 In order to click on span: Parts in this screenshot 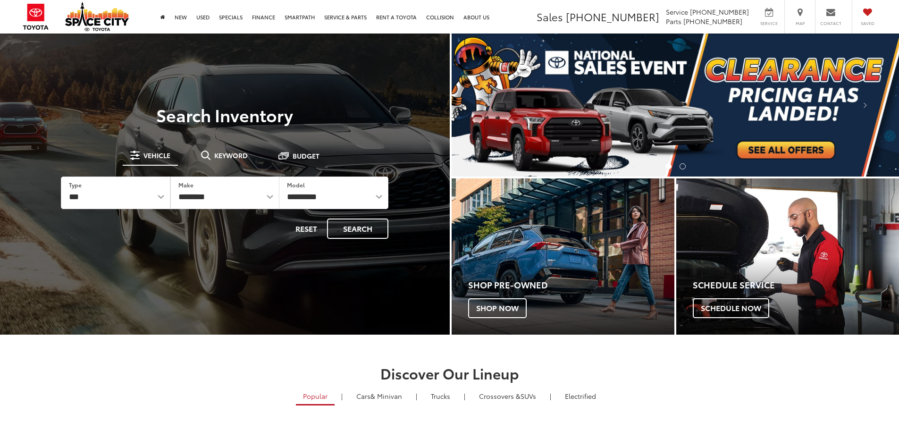, I will do `click(674, 21)`.